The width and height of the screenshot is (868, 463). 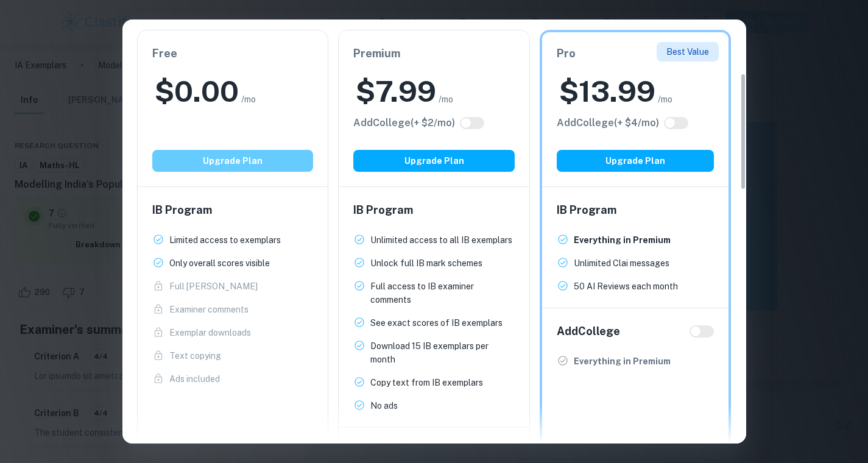 I want to click on h6: Pro, so click(x=635, y=54).